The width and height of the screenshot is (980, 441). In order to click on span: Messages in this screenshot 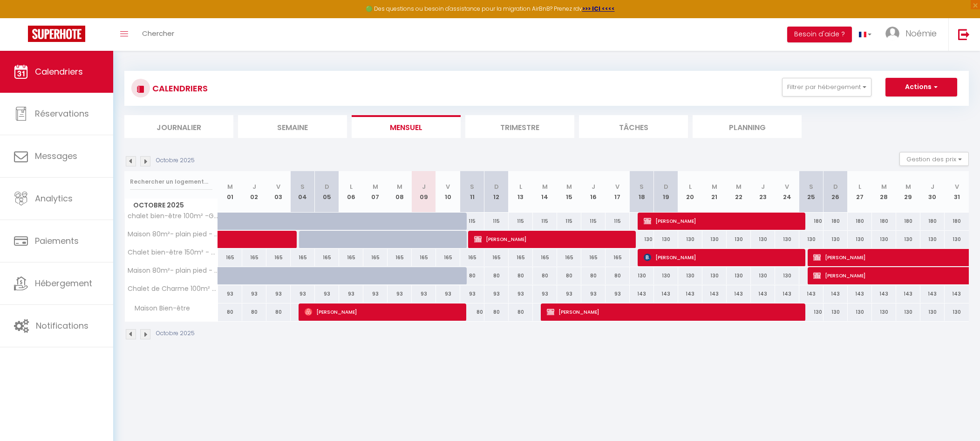, I will do `click(56, 156)`.